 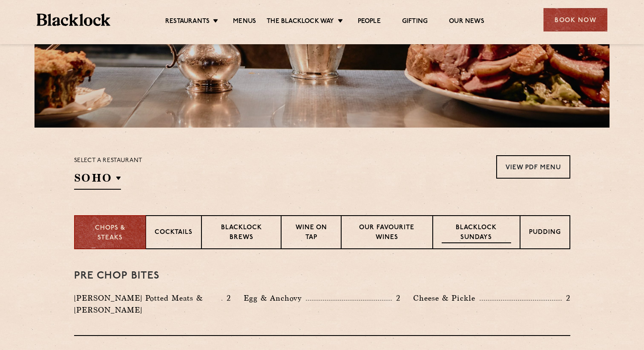 I want to click on p: Egg & Anchovy, so click(x=274, y=298).